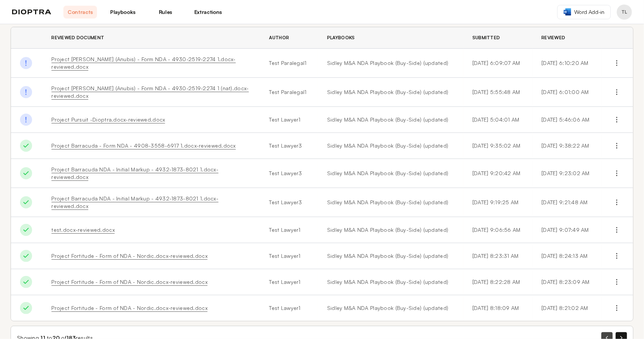  Describe the element at coordinates (498, 38) in the screenshot. I see `th: Submitted` at that location.